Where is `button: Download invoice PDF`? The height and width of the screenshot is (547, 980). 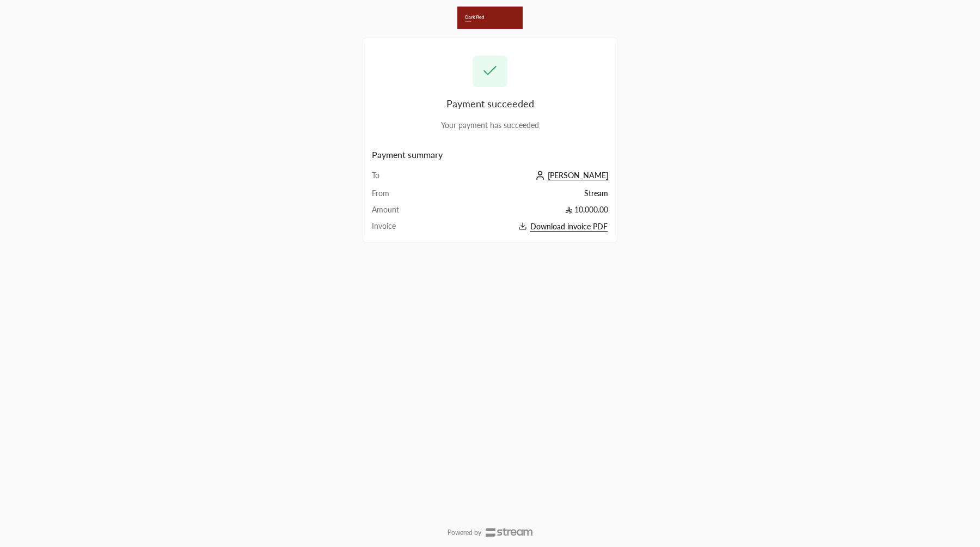
button: Download invoice PDF is located at coordinates (516, 226).